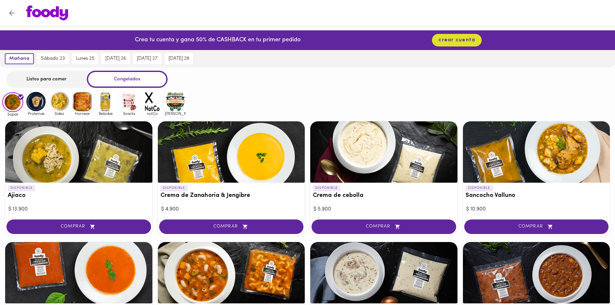 The height and width of the screenshot is (305, 615). Describe the element at coordinates (79, 196) in the screenshot. I see `h3: Ajiaco` at that location.